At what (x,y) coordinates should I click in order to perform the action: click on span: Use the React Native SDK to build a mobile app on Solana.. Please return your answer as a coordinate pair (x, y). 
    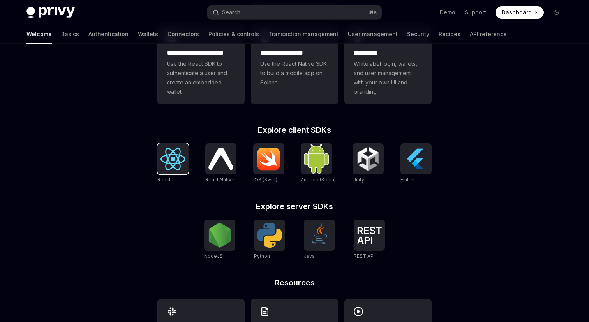
    Looking at the image, I should click on (295, 73).